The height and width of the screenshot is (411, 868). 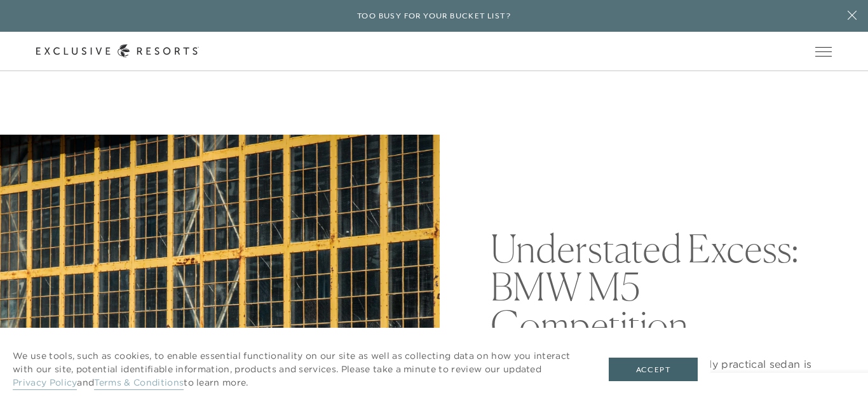 What do you see at coordinates (654, 370) in the screenshot?
I see `button: Accept` at bounding box center [654, 370].